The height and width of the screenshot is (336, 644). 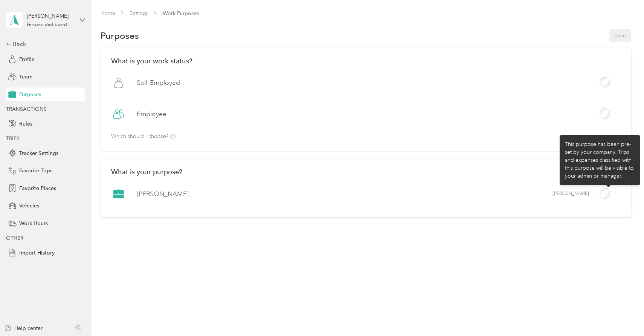 I want to click on h2: What is your work status?, so click(x=366, y=61).